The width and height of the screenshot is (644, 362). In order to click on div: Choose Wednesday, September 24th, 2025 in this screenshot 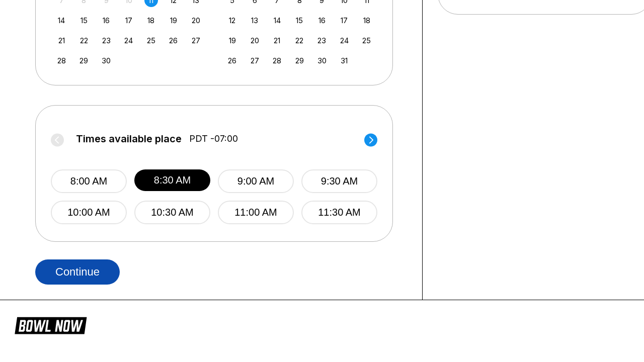, I will do `click(128, 40)`.